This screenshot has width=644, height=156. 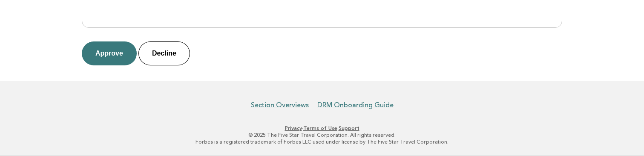 What do you see at coordinates (280, 105) in the screenshot?
I see `a: Section Overviews` at bounding box center [280, 105].